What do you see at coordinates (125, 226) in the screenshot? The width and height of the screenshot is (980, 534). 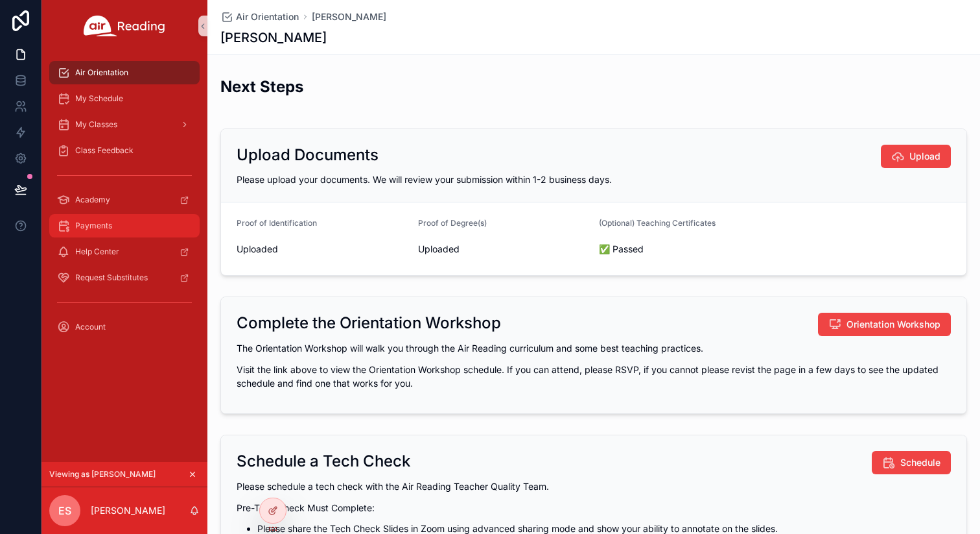 I see `a: Payments` at bounding box center [125, 226].